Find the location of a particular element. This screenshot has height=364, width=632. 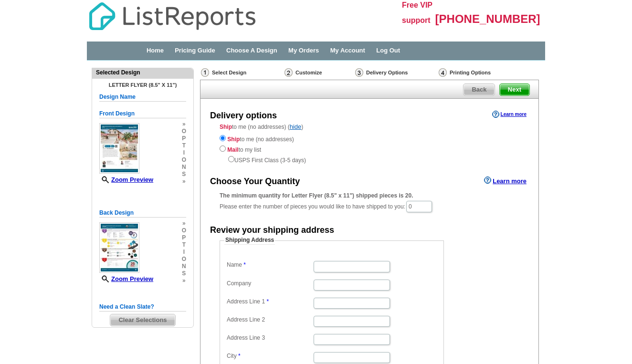

h5: Back Design is located at coordinates (143, 213).